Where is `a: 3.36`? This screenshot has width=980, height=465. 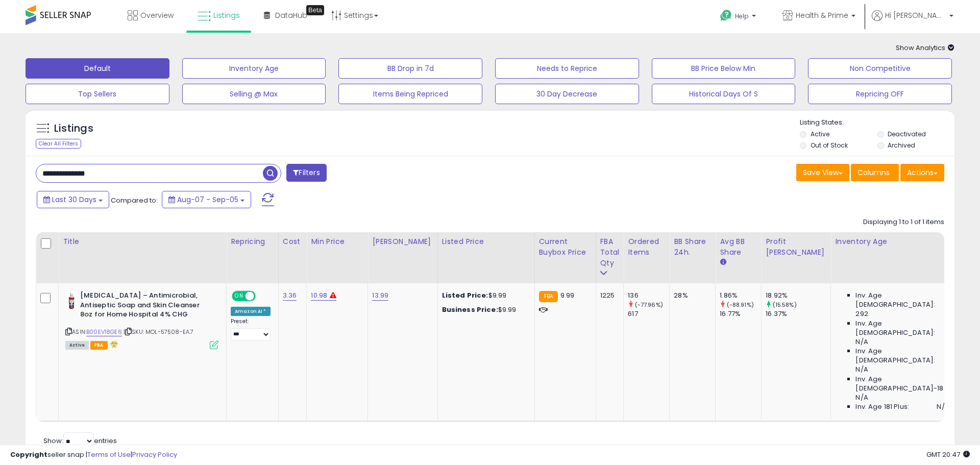 a: 3.36 is located at coordinates (290, 296).